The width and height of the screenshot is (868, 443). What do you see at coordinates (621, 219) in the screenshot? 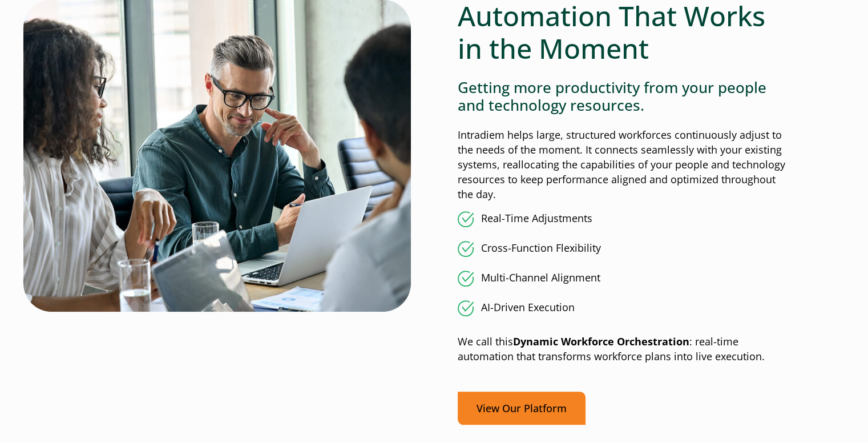
I see `li: Real-Time Adjustments` at bounding box center [621, 219].